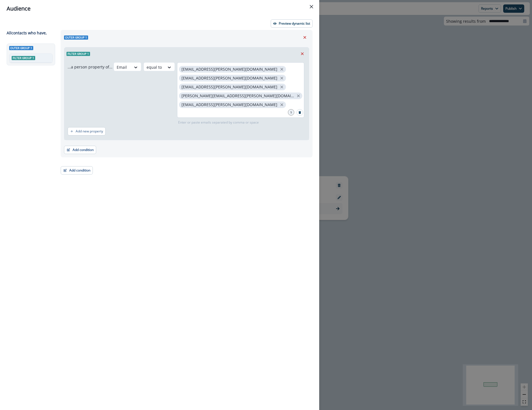 This screenshot has height=410, width=532. What do you see at coordinates (159, 9) in the screenshot?
I see `div: Audience` at bounding box center [159, 9].